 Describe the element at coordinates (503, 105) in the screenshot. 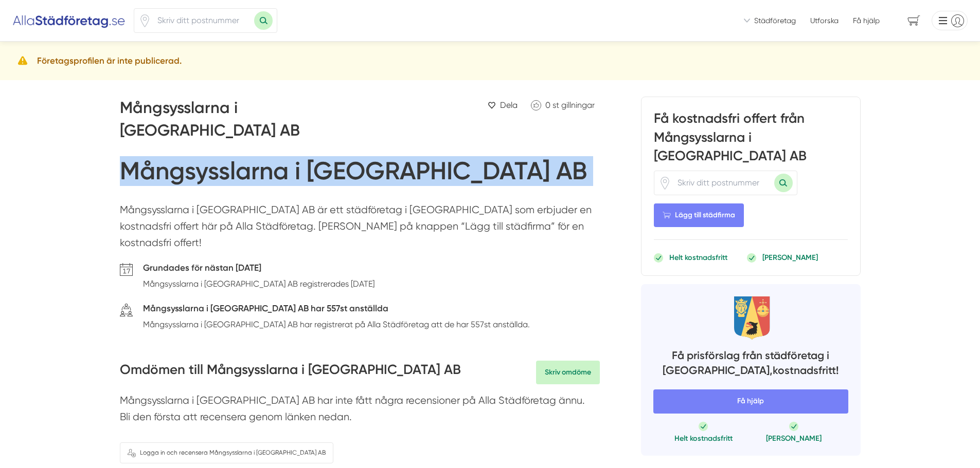

I see `a: Dela` at that location.